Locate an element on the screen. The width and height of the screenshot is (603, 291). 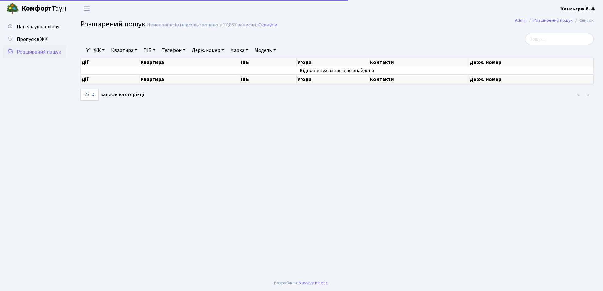
nav: breadcrumb is located at coordinates (554, 20).